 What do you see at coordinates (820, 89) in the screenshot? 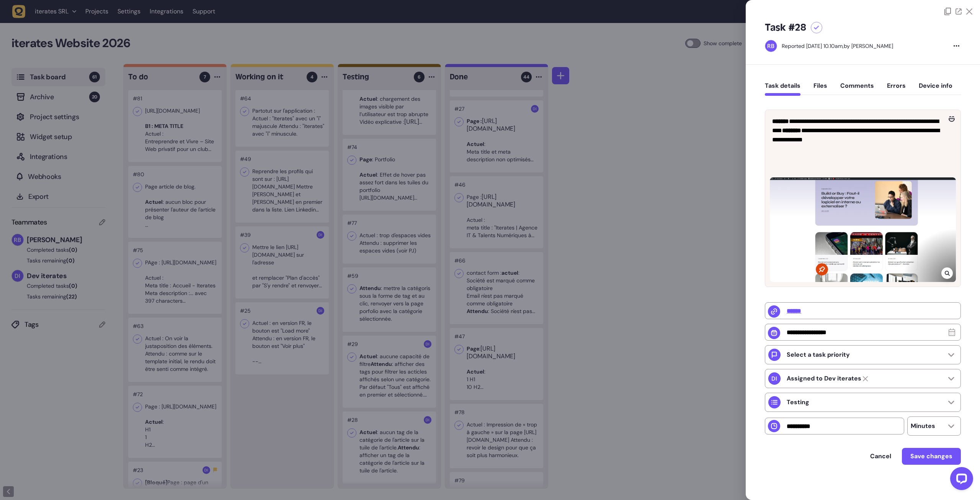
I see `button: Files` at bounding box center [820, 89].